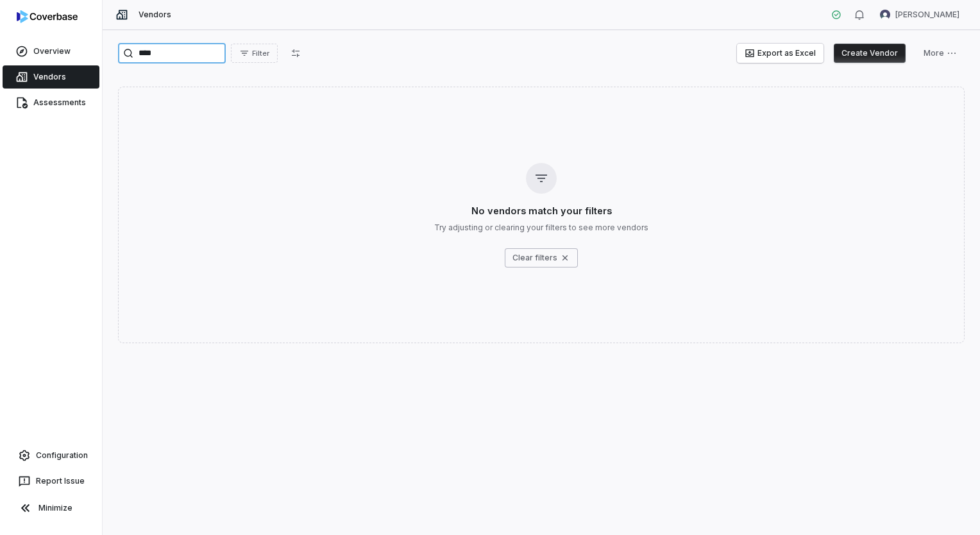 The image size is (980, 535). Describe the element at coordinates (260, 53) in the screenshot. I see `span: Filter` at that location.